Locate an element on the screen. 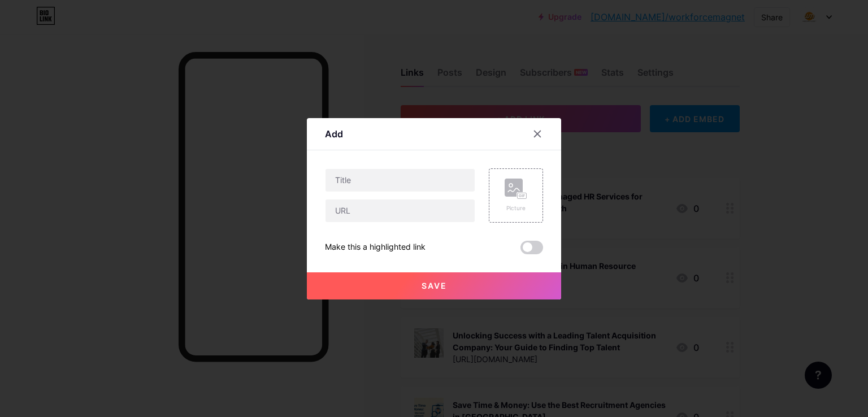  input: URL is located at coordinates (401, 211).